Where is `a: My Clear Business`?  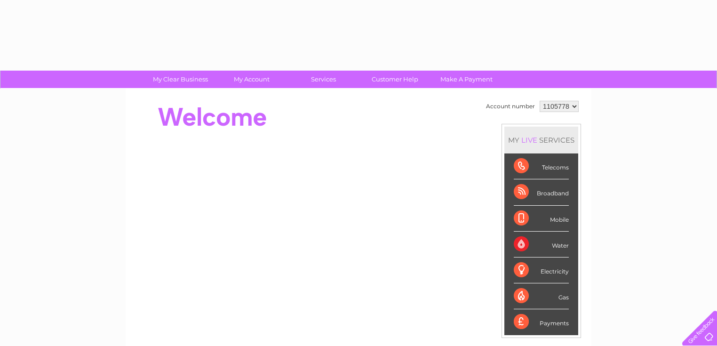 a: My Clear Business is located at coordinates (180, 79).